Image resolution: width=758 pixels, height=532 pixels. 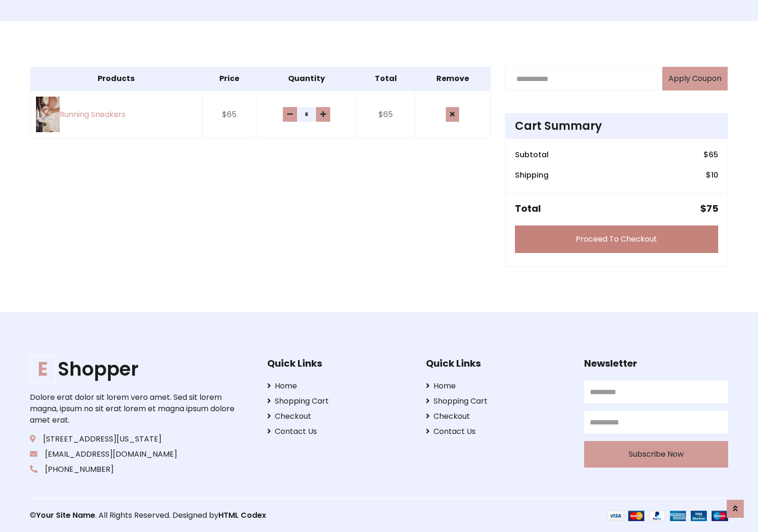 I want to click on p: Dolore erat dolor sit lorem vero amet. Sed sit lorem magna, ipsum no sit erat lorem et magna ipsu..., so click(x=133, y=409).